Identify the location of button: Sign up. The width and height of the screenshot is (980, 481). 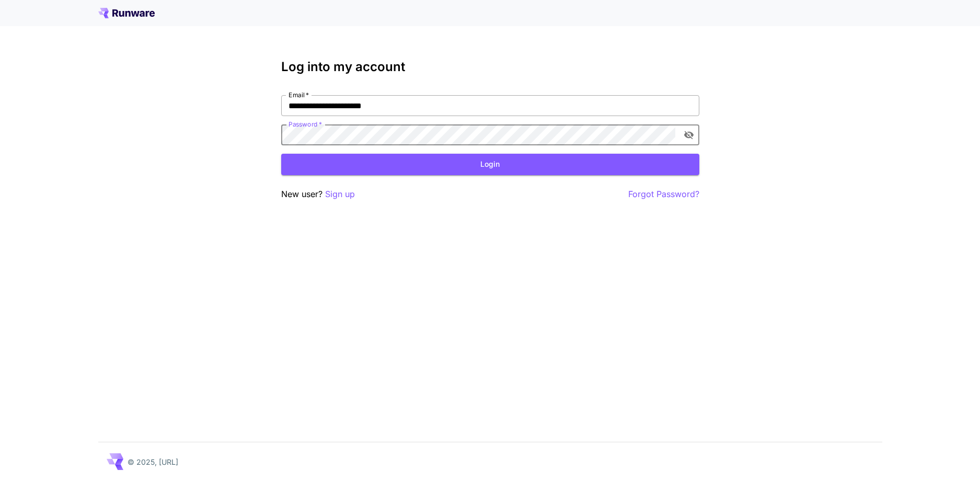
(340, 194).